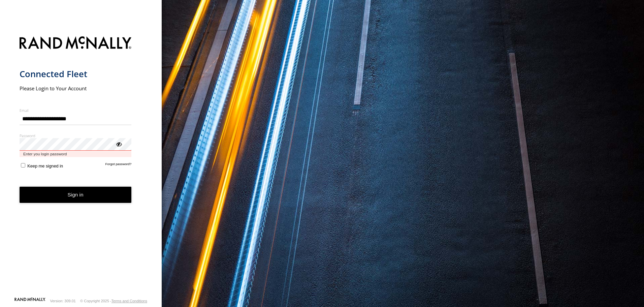 The height and width of the screenshot is (307, 644). What do you see at coordinates (76, 88) in the screenshot?
I see `h2: Please Login to Your Account` at bounding box center [76, 88].